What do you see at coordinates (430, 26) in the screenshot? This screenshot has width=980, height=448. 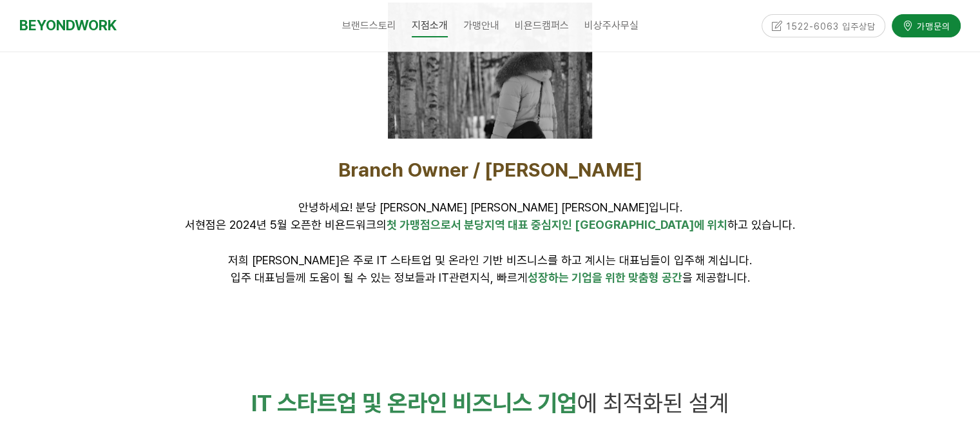 I see `a: 지점소개` at bounding box center [430, 26].